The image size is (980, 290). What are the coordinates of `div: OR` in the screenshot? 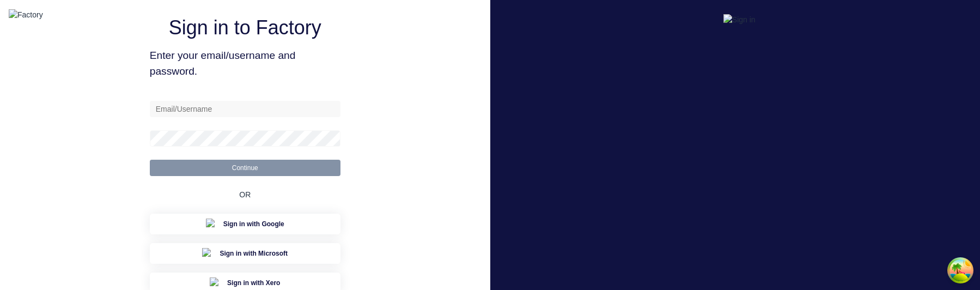 It's located at (245, 195).